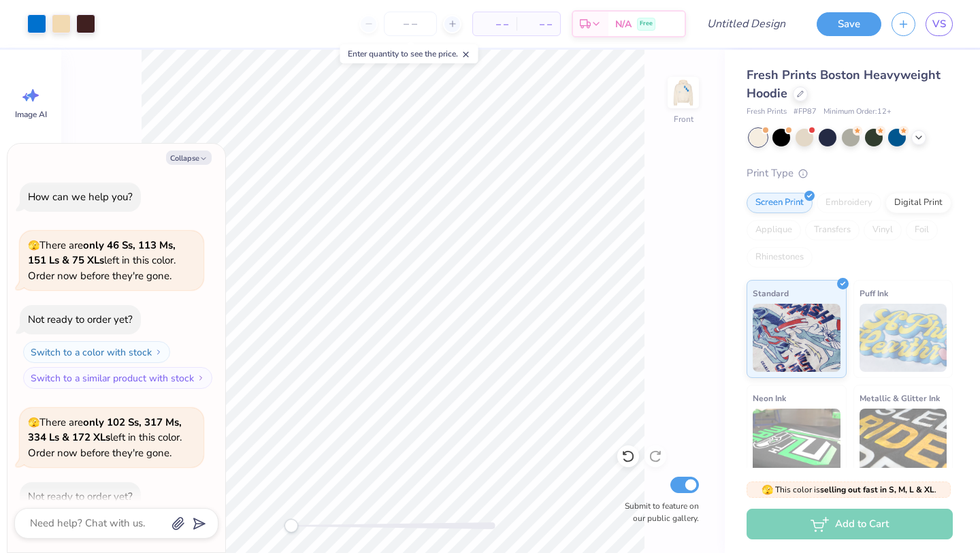 This screenshot has height=553, width=980. What do you see at coordinates (878, 490) in the screenshot?
I see `strong: selling out fast in S, M, L & XL` at bounding box center [878, 490].